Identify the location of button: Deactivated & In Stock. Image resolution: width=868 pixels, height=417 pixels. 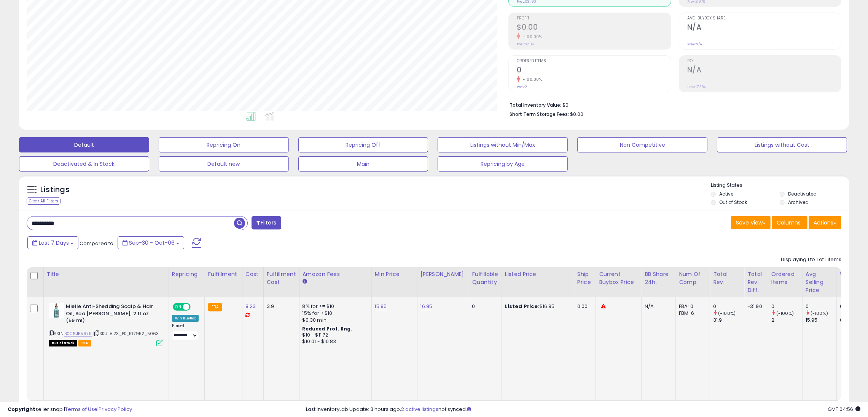
(84, 164).